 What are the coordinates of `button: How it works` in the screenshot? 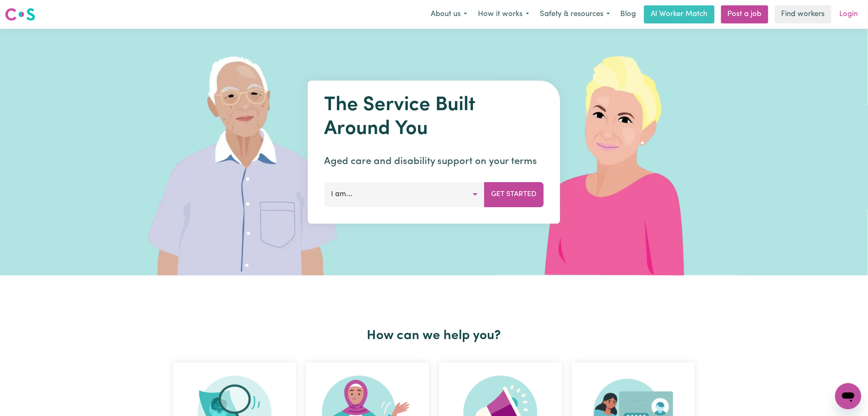 It's located at (503, 14).